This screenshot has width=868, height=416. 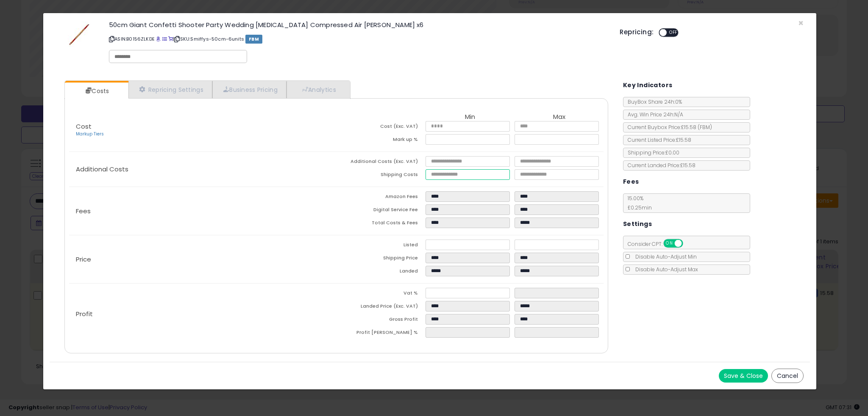 What do you see at coordinates (559, 117) in the screenshot?
I see `th: Max` at bounding box center [559, 117].